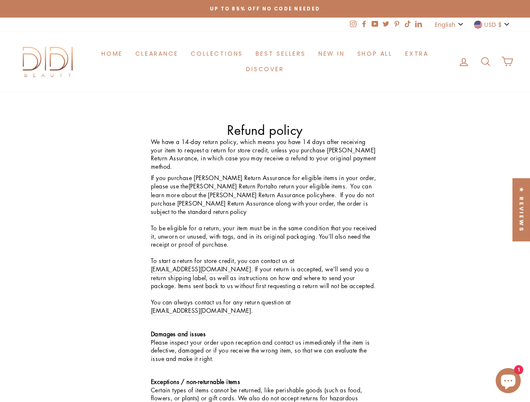 The image size is (530, 402). I want to click on a: here, so click(329, 195).